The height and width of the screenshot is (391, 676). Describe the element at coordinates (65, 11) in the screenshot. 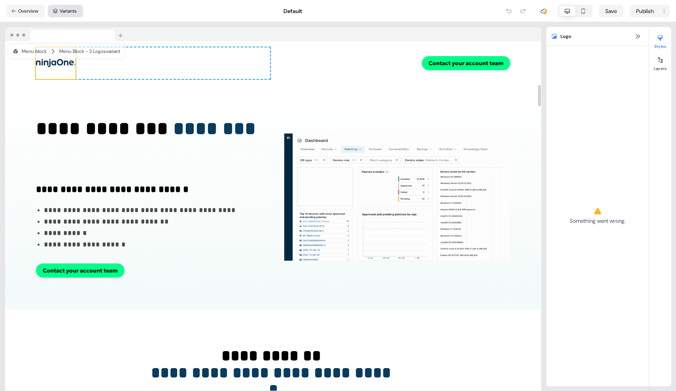

I see `button: Variants` at that location.